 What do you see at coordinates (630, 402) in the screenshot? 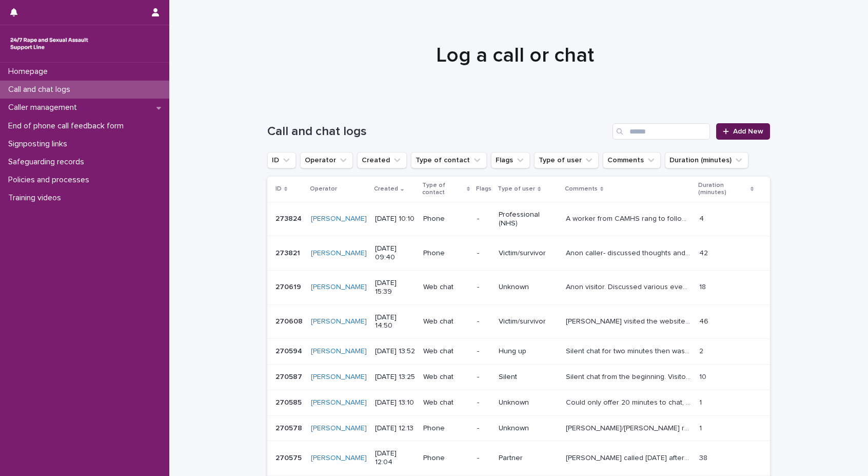
I see `p: Could only offer 20 minutes to chat, visitor advised that if they wanted the whole 45 minutes the...` at bounding box center [630, 402].